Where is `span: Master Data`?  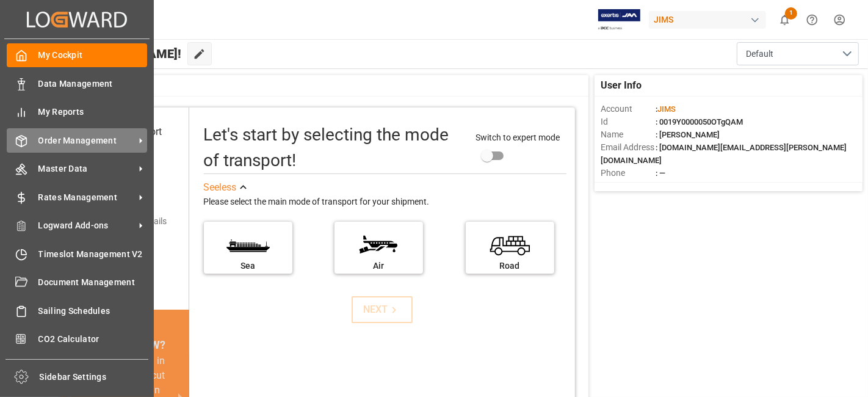
span: Master Data is located at coordinates (87, 168).